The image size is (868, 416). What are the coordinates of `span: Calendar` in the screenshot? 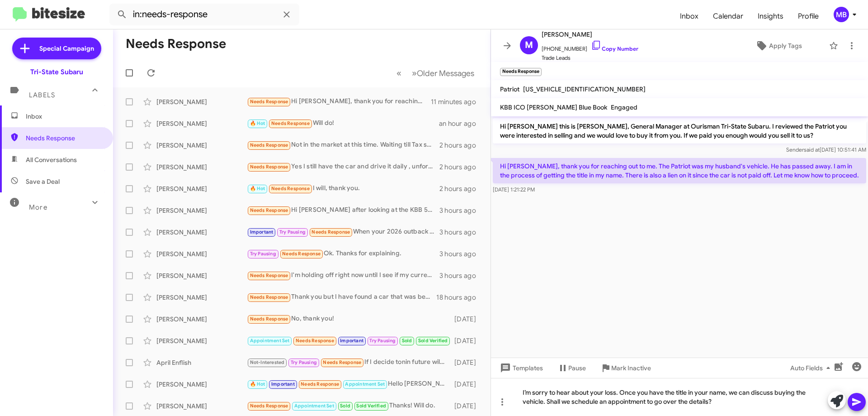 It's located at (728, 16).